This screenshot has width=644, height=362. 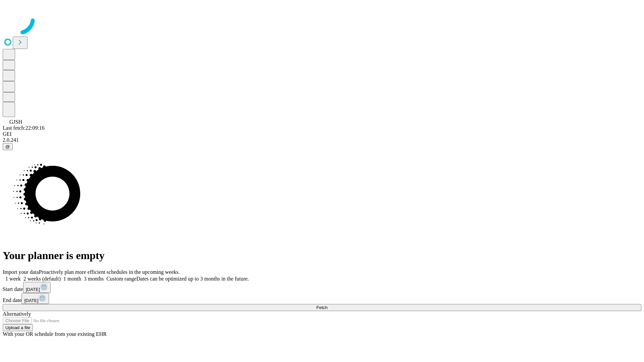 I want to click on span: GJSH, so click(x=16, y=122).